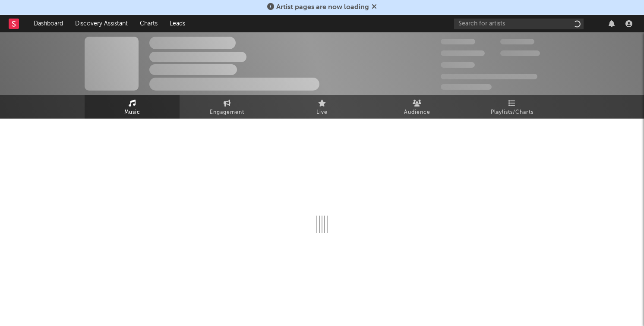 The height and width of the screenshot is (326, 644). Describe the element at coordinates (417, 107) in the screenshot. I see `a: Audience` at that location.